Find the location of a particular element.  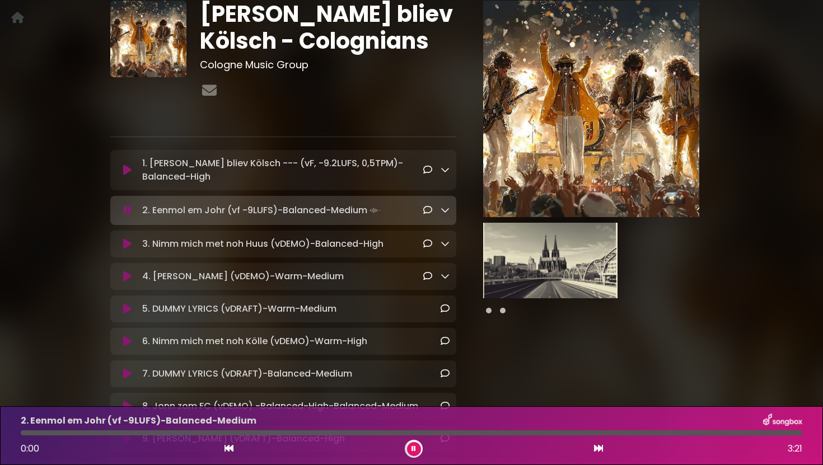

p: 6. Nimm mich met noh Kölle (vDEMO)-Warm-High is located at coordinates (255, 342).